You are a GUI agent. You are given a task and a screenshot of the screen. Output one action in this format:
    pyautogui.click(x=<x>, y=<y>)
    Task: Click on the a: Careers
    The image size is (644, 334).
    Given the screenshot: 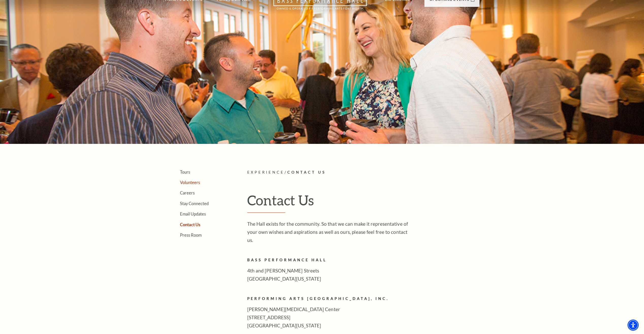 What is the action you would take?
    pyautogui.click(x=187, y=193)
    